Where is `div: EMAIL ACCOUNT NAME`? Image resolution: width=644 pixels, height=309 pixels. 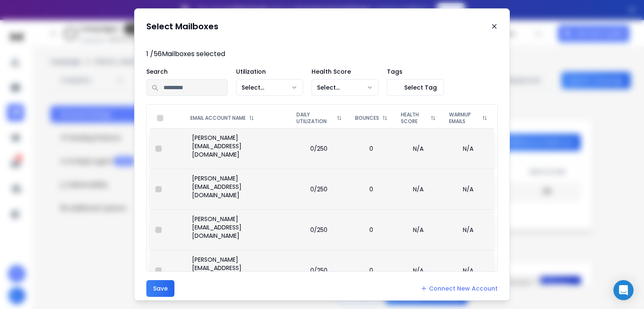 div: EMAIL ACCOUNT NAME is located at coordinates (236, 118).